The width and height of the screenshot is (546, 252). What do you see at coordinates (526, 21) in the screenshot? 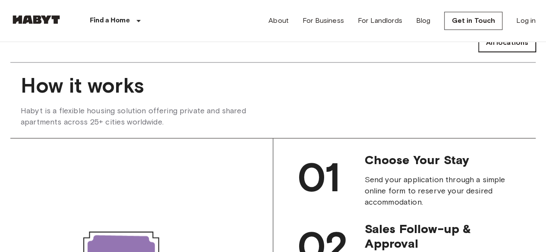
I see `a: Log in` at bounding box center [526, 21].